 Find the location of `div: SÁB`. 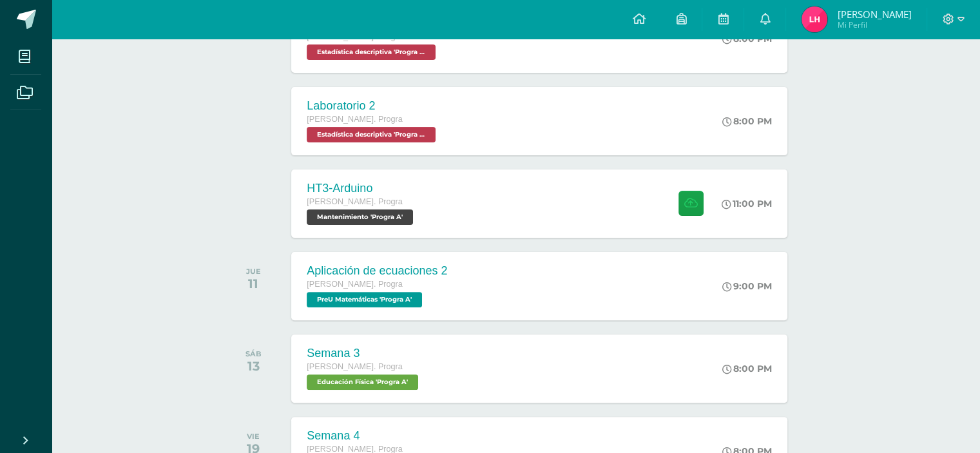

div: SÁB is located at coordinates (253, 353).